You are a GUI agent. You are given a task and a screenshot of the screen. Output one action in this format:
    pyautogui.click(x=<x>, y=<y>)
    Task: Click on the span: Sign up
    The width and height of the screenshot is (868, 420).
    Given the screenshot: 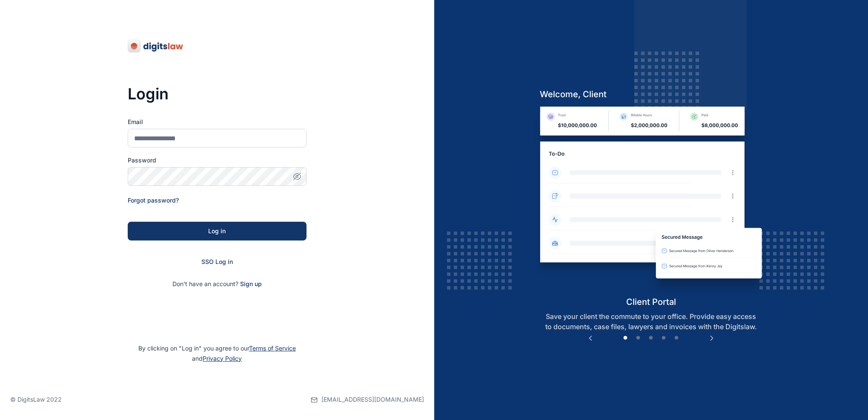 What is the action you would take?
    pyautogui.click(x=251, y=284)
    